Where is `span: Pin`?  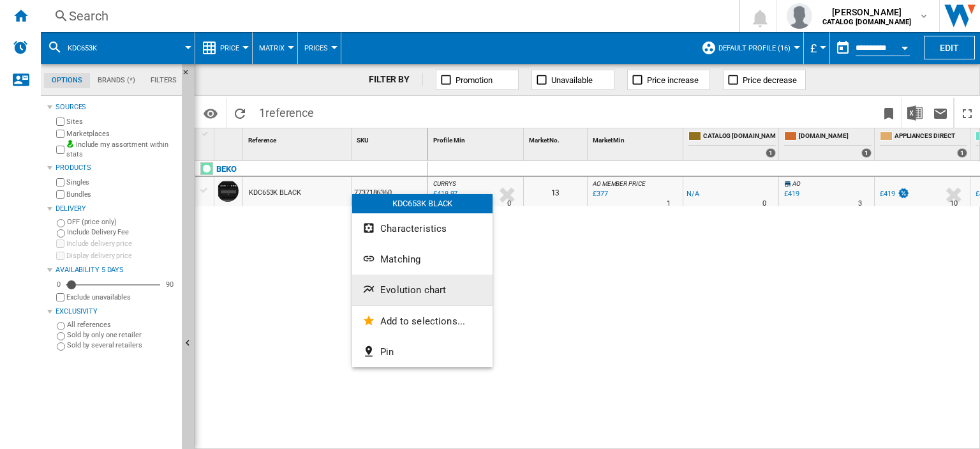
span: Pin is located at coordinates (387, 352).